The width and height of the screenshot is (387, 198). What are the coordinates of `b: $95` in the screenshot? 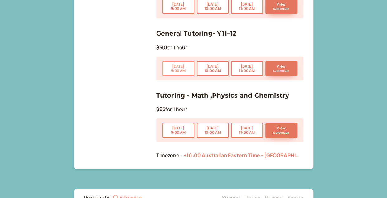 It's located at (161, 109).